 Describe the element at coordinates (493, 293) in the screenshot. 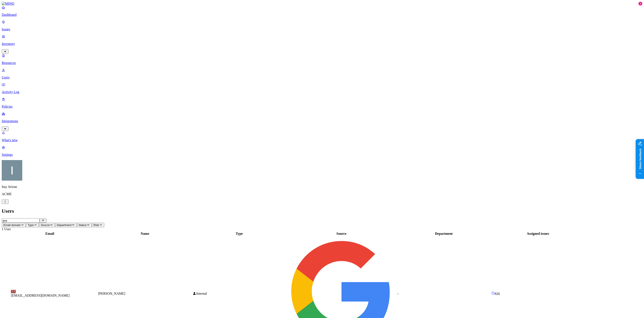

I see `img: status-open` at that location.